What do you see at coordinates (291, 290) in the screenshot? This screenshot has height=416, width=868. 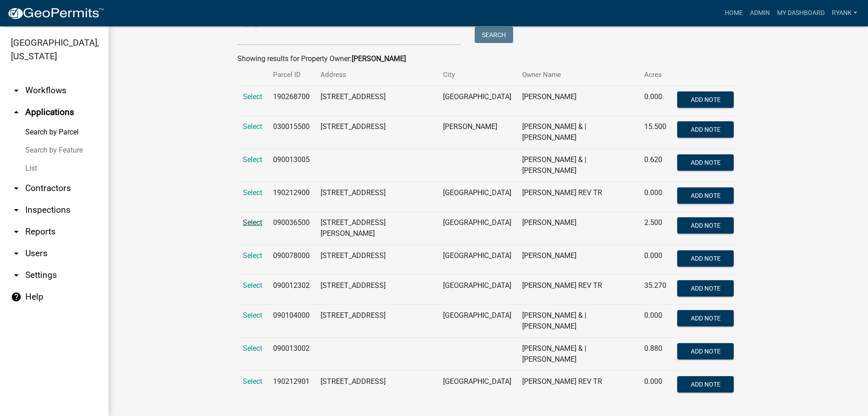 I see `td: 090012302` at bounding box center [291, 290].